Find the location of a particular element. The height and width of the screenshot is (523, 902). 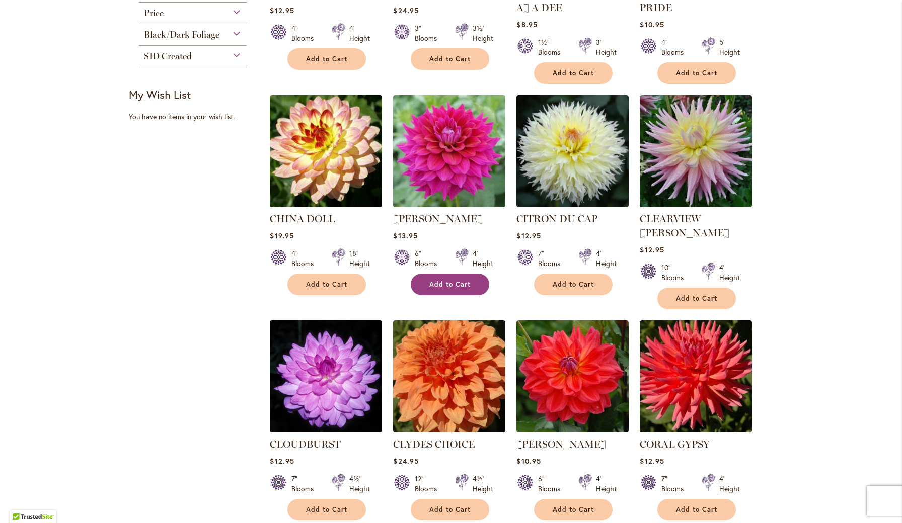

a: Clyde's Choice is located at coordinates (449, 430).